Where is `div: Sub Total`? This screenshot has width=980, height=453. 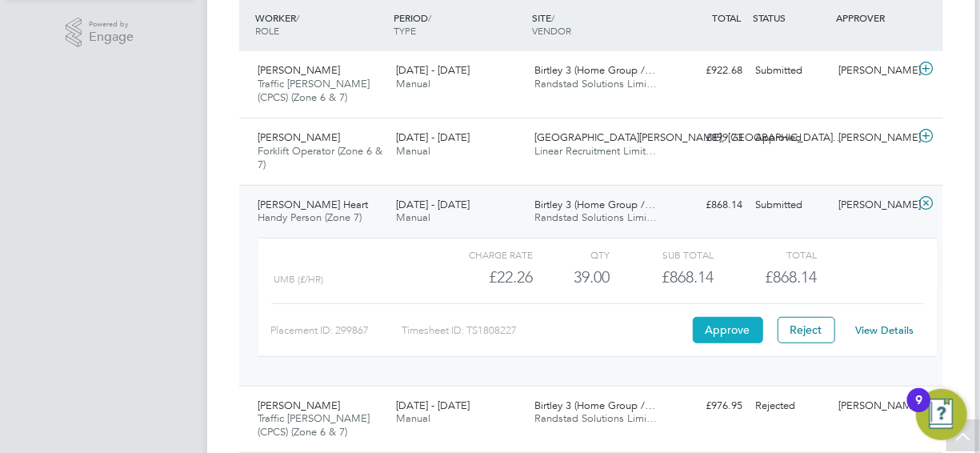 div: Sub Total is located at coordinates (662, 255).